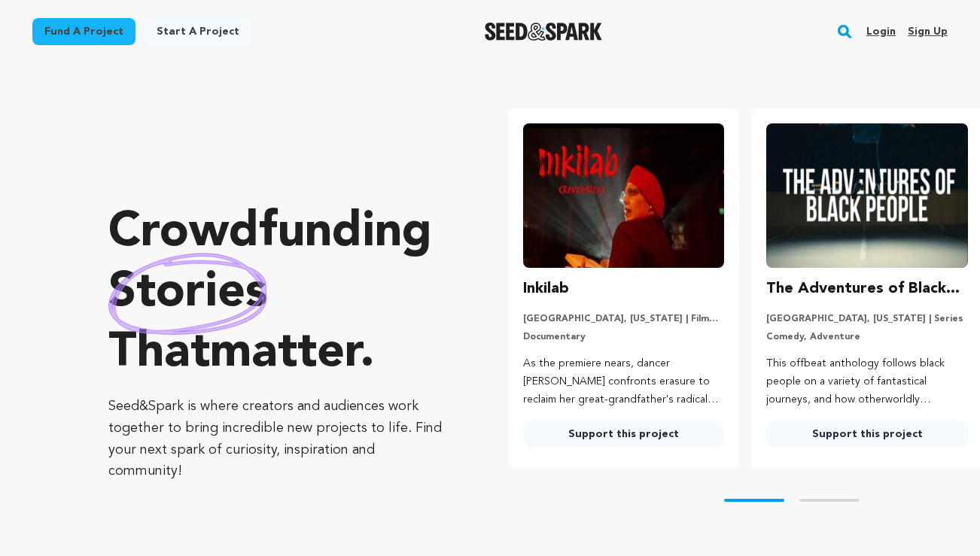 The image size is (980, 556). I want to click on p: This offbeat anthology follows black people on a variety of fantastical journeys, and how otherwo..., so click(867, 382).